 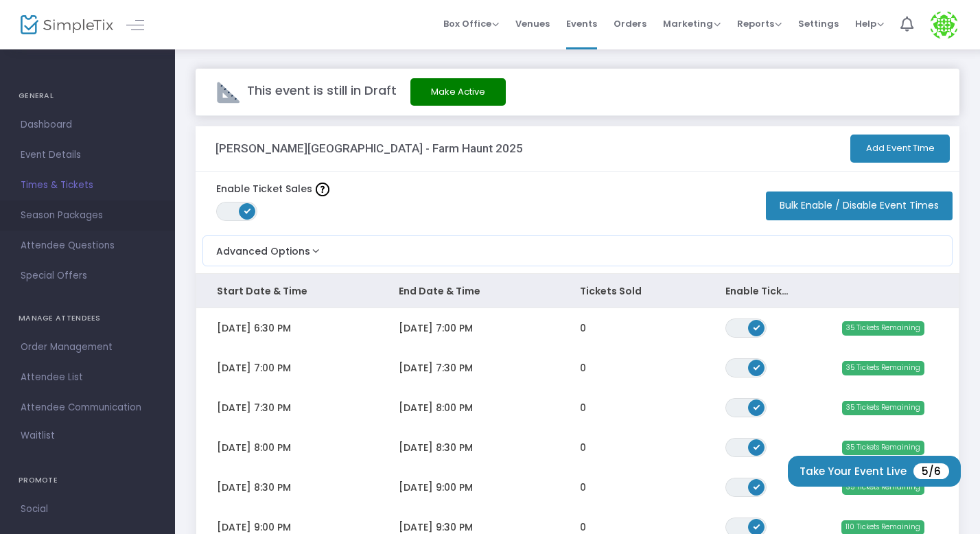 I want to click on span: Events, so click(x=581, y=24).